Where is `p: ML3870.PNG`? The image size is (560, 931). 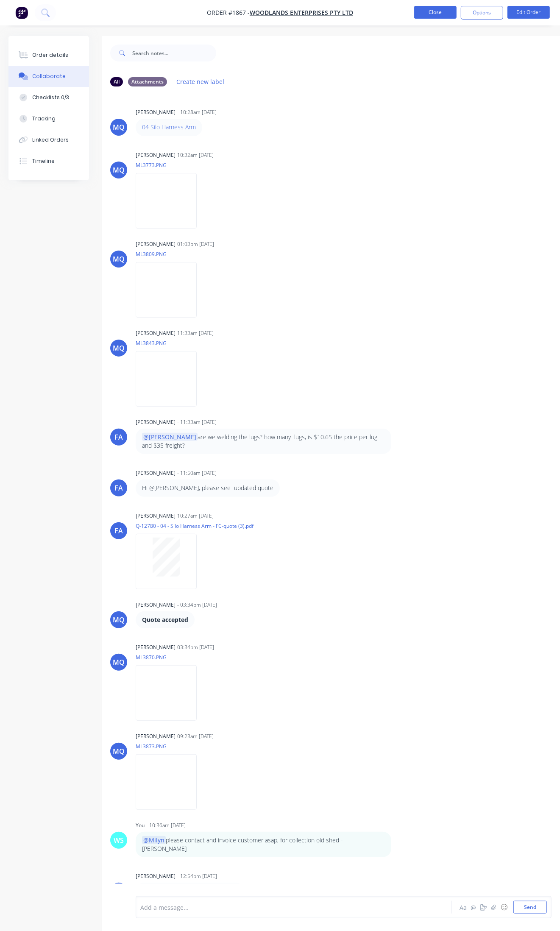
p: ML3870.PNG is located at coordinates (170, 657).